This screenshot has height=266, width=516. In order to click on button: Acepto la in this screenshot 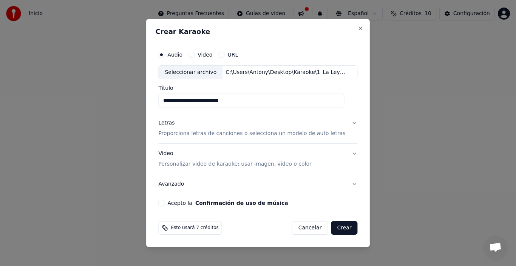, I will do `click(242, 203)`.